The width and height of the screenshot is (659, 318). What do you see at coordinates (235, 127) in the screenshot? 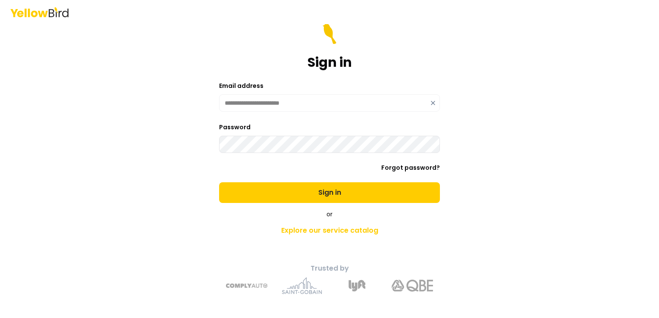
I see `label: Password` at bounding box center [235, 127].